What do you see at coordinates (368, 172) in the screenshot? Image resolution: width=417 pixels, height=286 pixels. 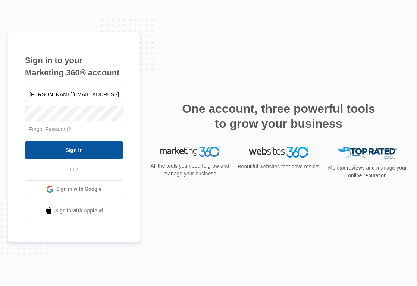 I see `p: Monitor reviews and manage your online reputation` at bounding box center [368, 172].